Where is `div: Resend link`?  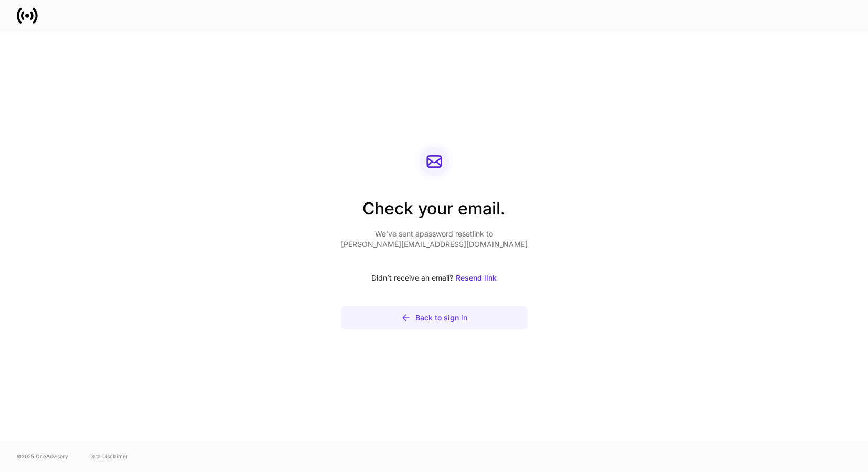
div: Resend link is located at coordinates (477, 278).